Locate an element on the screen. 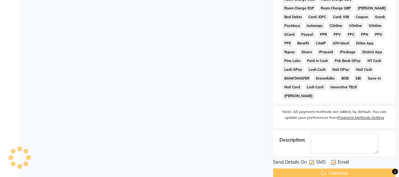  span: Dittor App is located at coordinates (364, 43).